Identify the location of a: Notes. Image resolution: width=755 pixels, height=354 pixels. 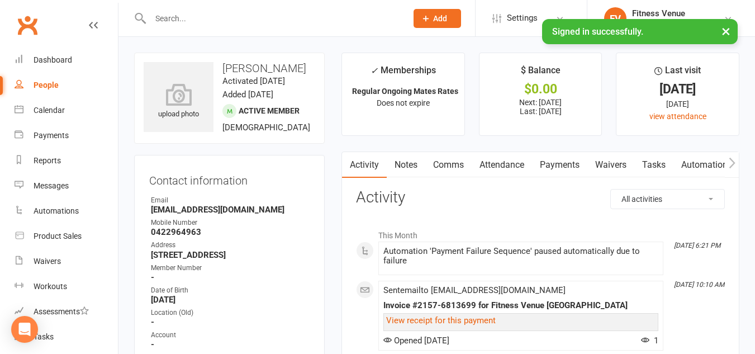
(406, 165).